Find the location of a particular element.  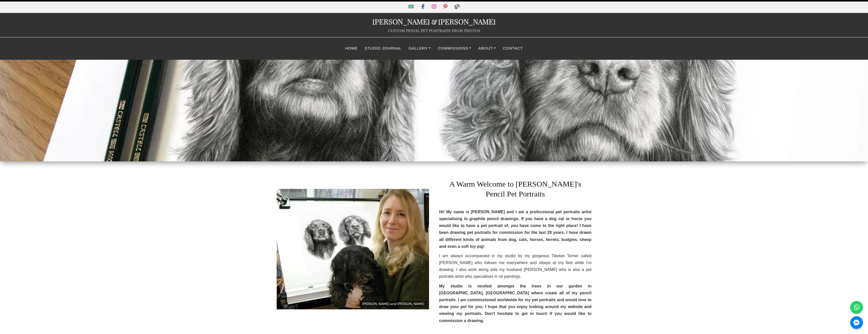

a: Custom Pencil Pet Portraits from Photos is located at coordinates (434, 30).